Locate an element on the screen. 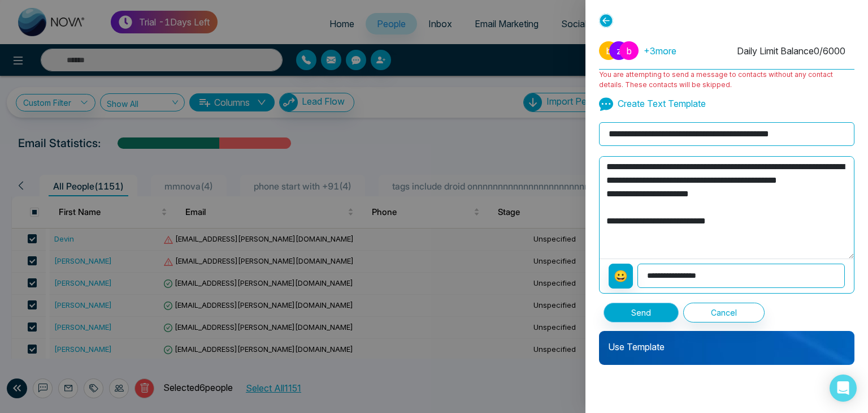 The width and height of the screenshot is (868, 413). p: You are attempting to send a message to contacts without any contact details. These contacts will... is located at coordinates (727, 80).